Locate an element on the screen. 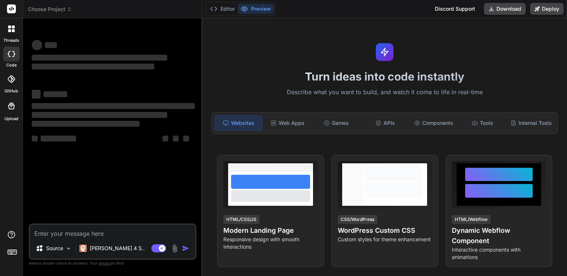 The width and height of the screenshot is (567, 276). div: Games is located at coordinates (337, 123).